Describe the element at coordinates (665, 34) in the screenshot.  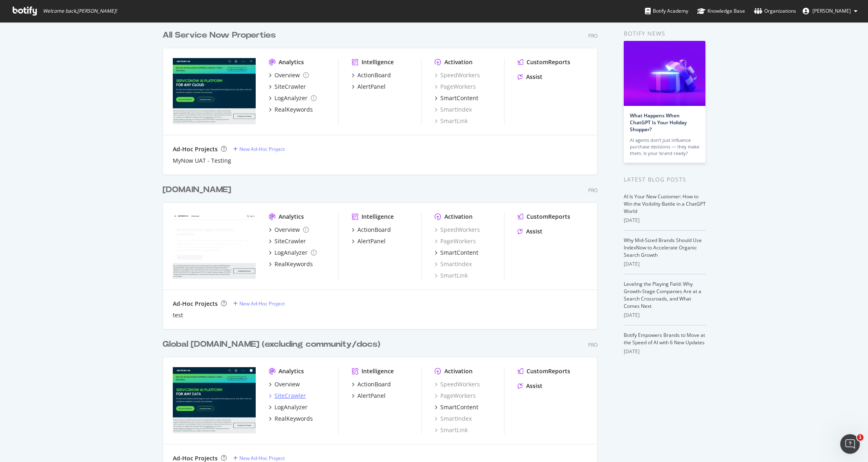
I see `div: Botify news` at that location.